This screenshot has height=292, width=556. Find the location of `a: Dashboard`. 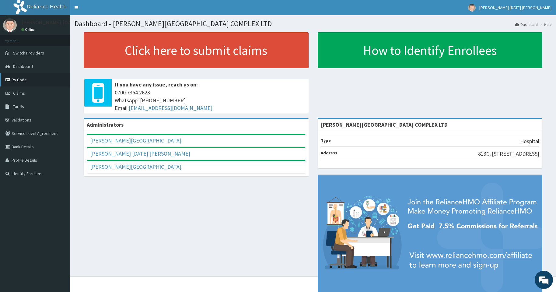

a: Dashboard is located at coordinates (527, 24).